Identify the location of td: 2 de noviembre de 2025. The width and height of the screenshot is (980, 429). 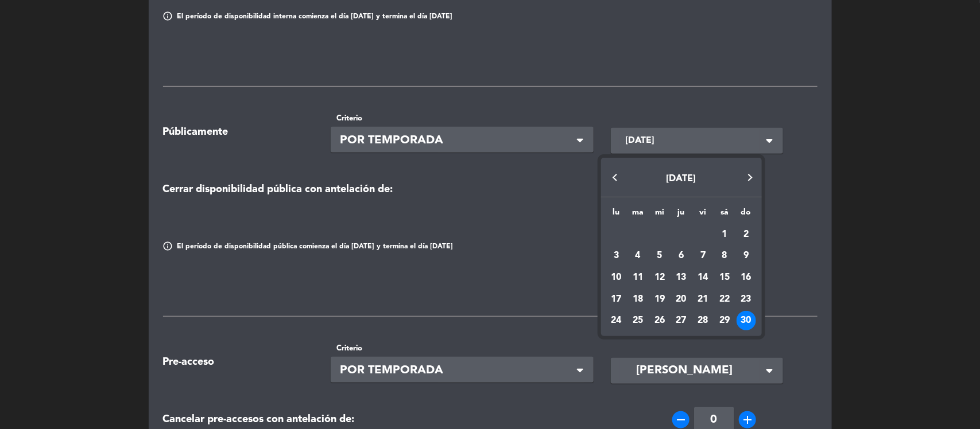
(746, 235).